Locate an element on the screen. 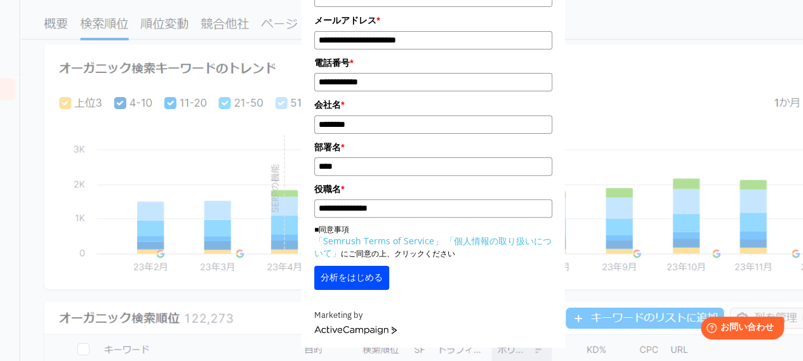 Image resolution: width=803 pixels, height=361 pixels. label: メールアドレス is located at coordinates (433, 20).